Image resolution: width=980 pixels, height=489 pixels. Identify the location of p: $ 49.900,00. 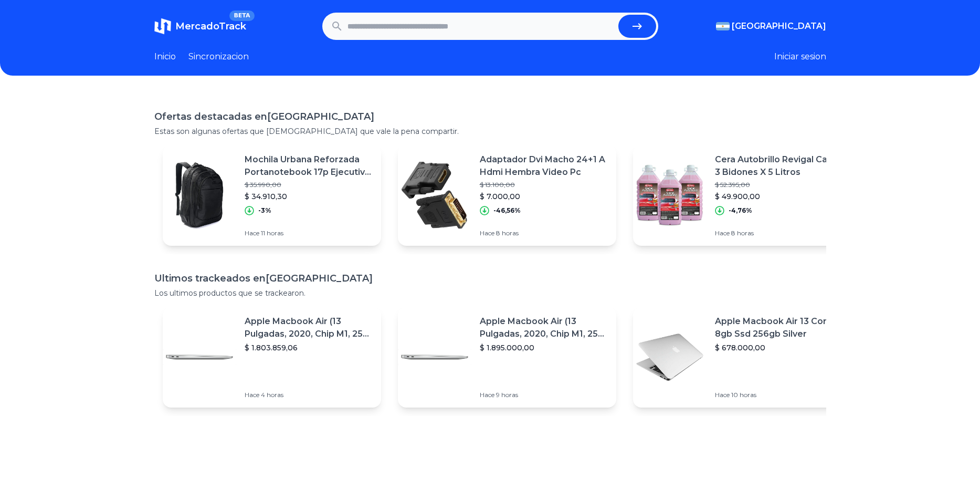
(779, 196).